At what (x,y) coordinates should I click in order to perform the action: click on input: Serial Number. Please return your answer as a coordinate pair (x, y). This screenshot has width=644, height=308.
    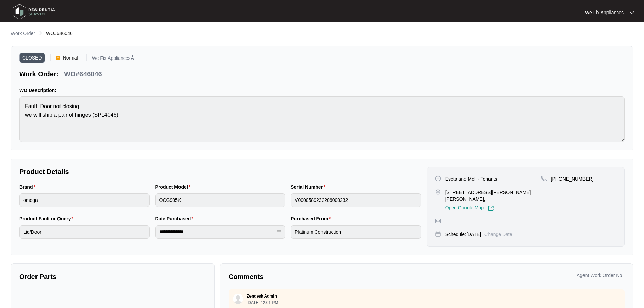
    Looking at the image, I should click on (356, 200).